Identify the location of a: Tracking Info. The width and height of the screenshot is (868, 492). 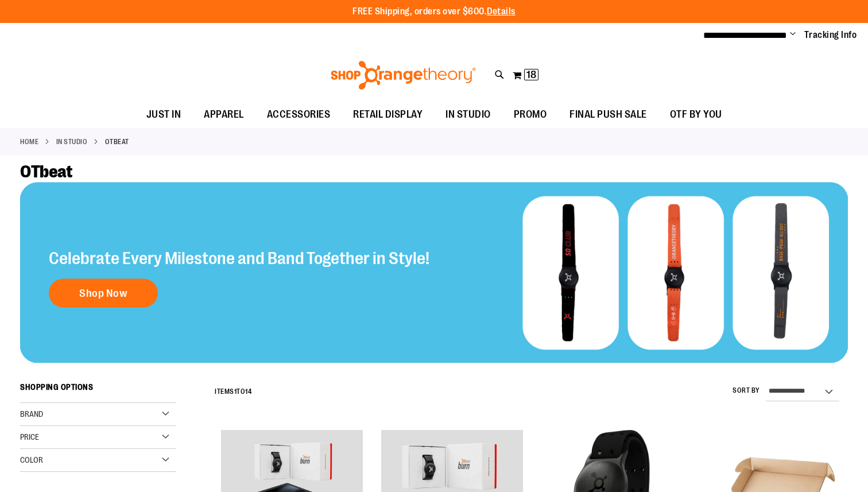
(831, 35).